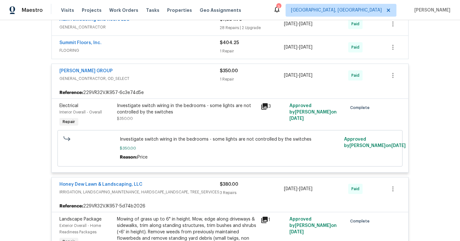  I want to click on span: Price, so click(143, 157).